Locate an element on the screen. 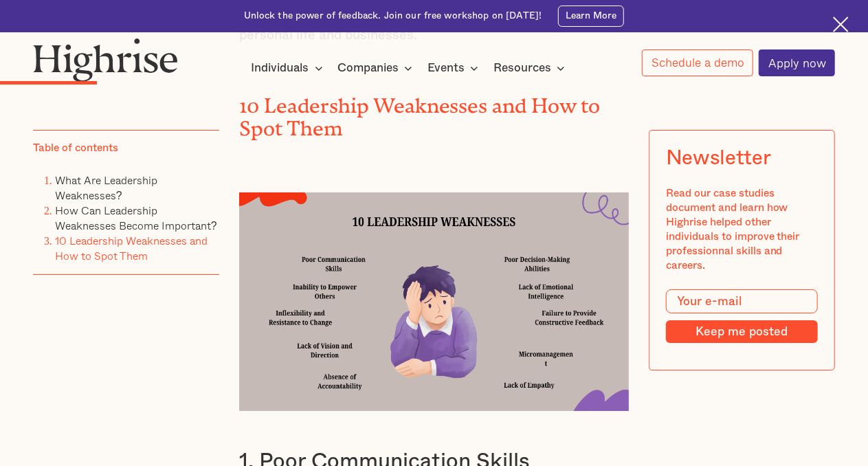  a: Apply now is located at coordinates (797, 62).